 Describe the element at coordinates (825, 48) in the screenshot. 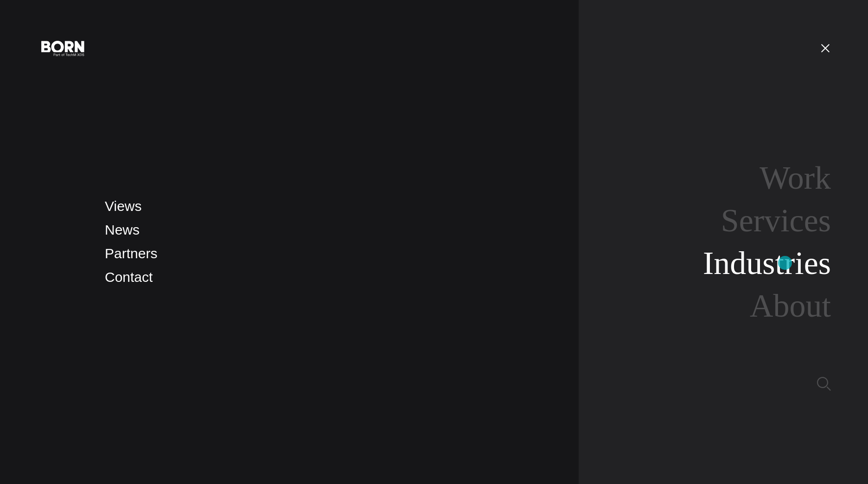

I see `button: Open` at that location.